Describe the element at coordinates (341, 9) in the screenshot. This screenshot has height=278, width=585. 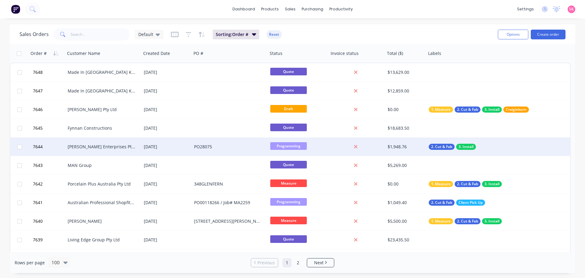
I see `div: productivity` at that location.